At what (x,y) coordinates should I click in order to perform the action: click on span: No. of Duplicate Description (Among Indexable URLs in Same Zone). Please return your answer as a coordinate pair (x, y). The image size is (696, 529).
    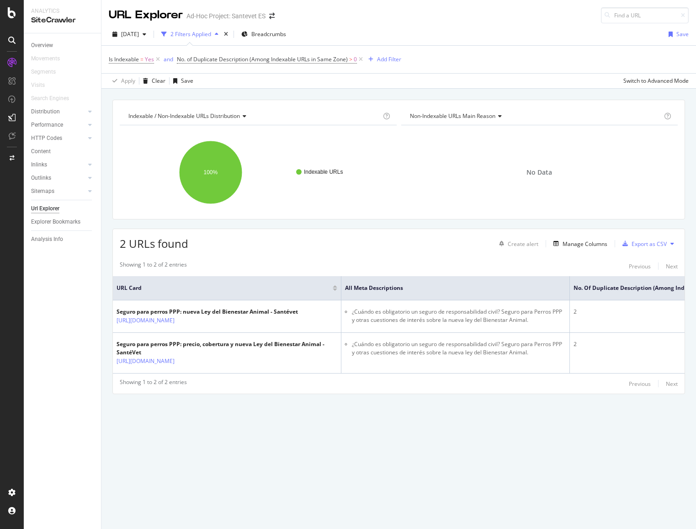
    Looking at the image, I should click on (262, 59).